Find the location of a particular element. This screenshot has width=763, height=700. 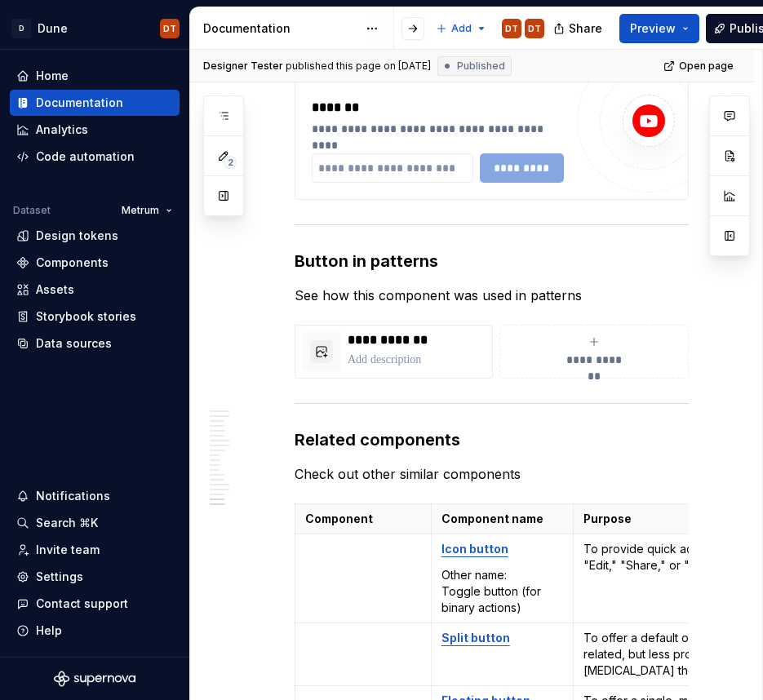

div: Components is located at coordinates (72, 263).